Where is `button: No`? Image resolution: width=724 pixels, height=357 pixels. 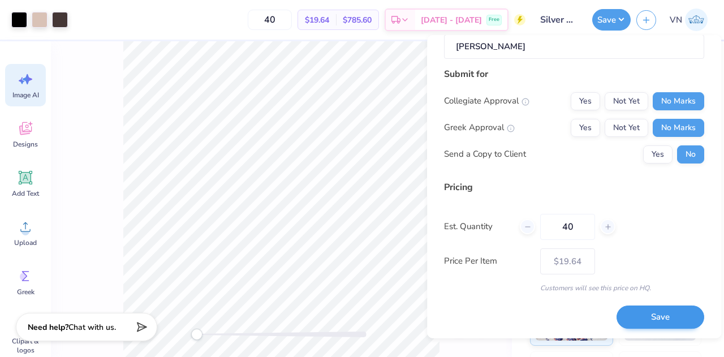 button: No is located at coordinates (691, 154).